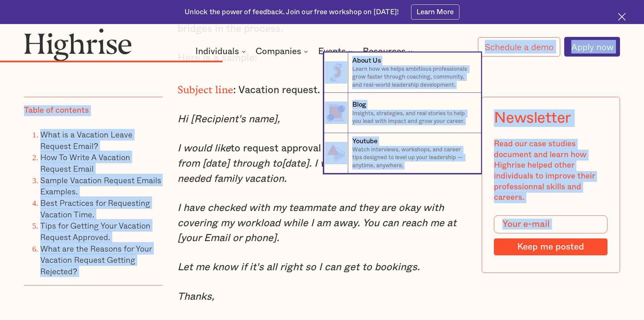 The width and height of the screenshot is (644, 320). Describe the element at coordinates (435, 11) in the screenshot. I see `a: Learn More` at that location.